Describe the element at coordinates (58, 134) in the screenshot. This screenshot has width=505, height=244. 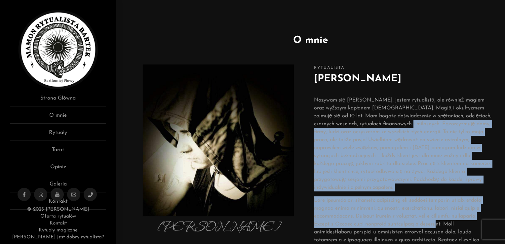
I see `a: Rytuały` at that location.